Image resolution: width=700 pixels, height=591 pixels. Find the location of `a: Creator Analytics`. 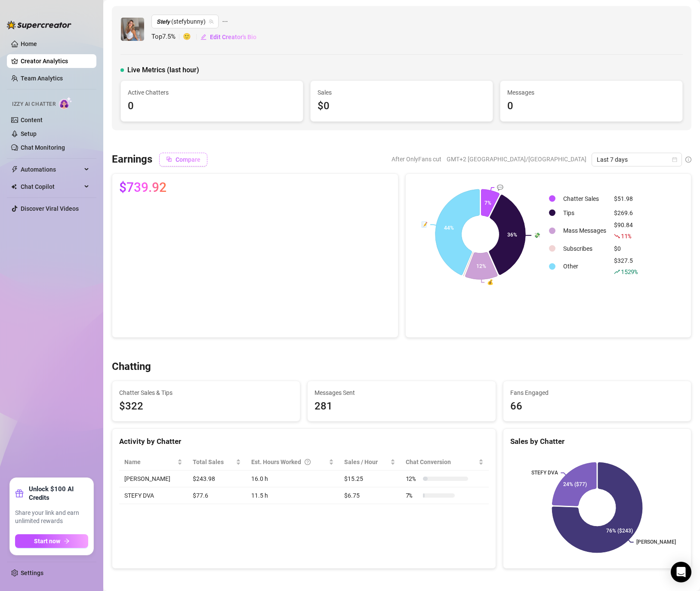

a: Creator Analytics is located at coordinates (55, 61).